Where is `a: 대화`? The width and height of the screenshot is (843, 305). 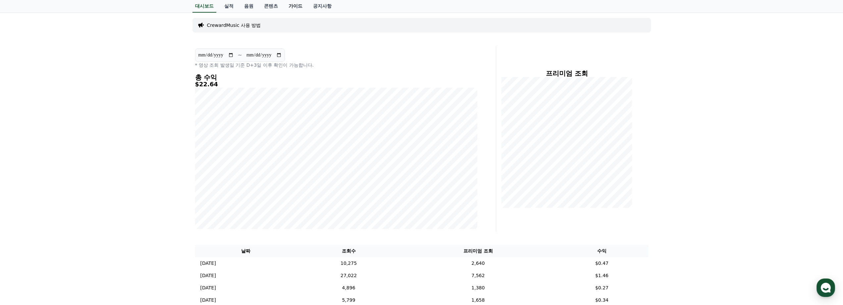 a: 대화 is located at coordinates (65, 218).